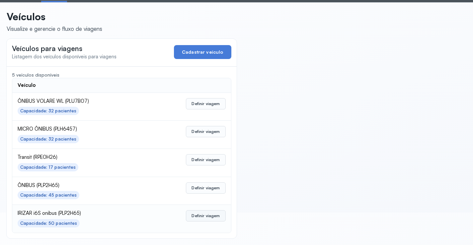 Image resolution: width=473 pixels, height=245 pixels. Describe the element at coordinates (80, 101) in the screenshot. I see `span: ÔNIBUS VOLARE WL (PLU7B07)` at that location.